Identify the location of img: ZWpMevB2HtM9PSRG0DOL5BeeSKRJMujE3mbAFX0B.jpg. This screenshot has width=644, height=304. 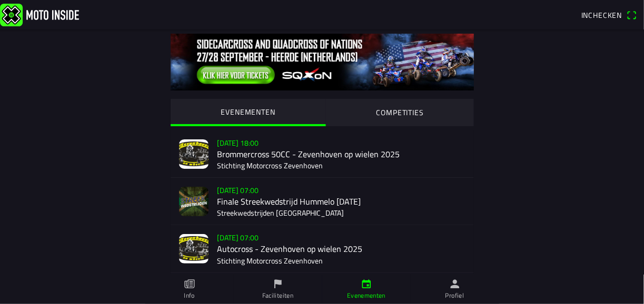
(194, 154).